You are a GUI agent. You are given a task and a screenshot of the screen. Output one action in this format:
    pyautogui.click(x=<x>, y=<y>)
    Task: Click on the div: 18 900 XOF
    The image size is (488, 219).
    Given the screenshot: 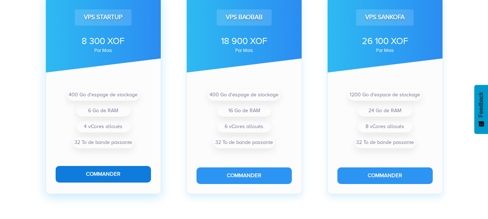 What is the action you would take?
    pyautogui.click(x=244, y=41)
    